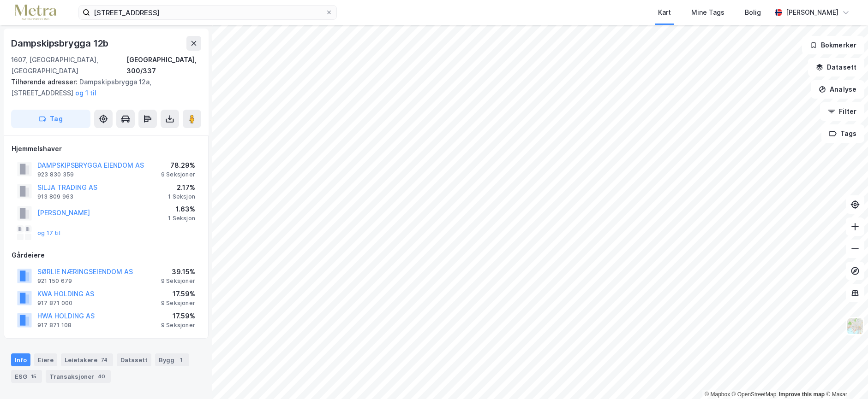 The image size is (868, 399). Describe the element at coordinates (182, 210) in the screenshot. I see `div: 1.63%` at that location.